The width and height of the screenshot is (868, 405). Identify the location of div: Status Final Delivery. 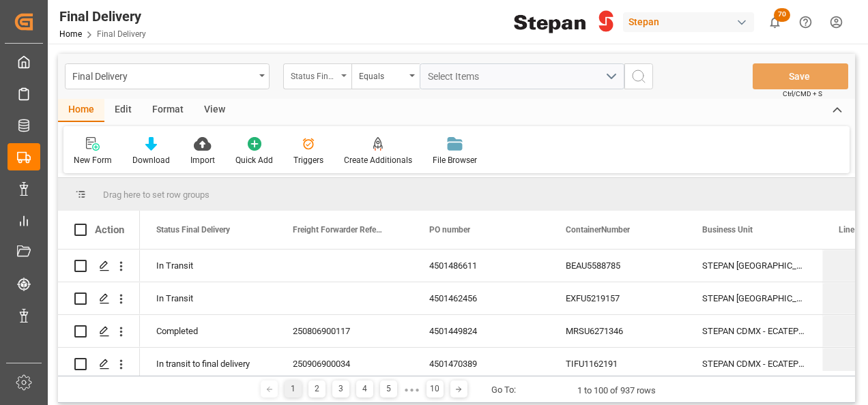
(314, 74).